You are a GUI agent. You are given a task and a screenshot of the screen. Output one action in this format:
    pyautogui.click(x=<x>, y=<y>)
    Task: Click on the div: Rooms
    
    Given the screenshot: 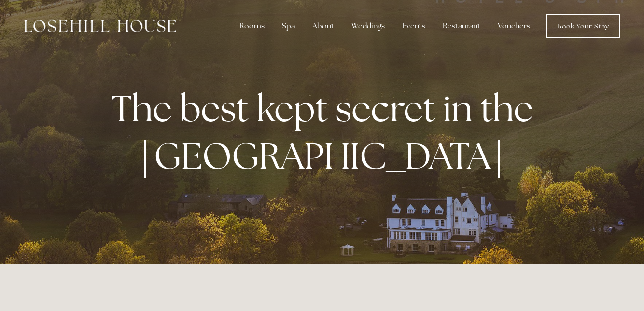 What is the action you would take?
    pyautogui.click(x=252, y=26)
    